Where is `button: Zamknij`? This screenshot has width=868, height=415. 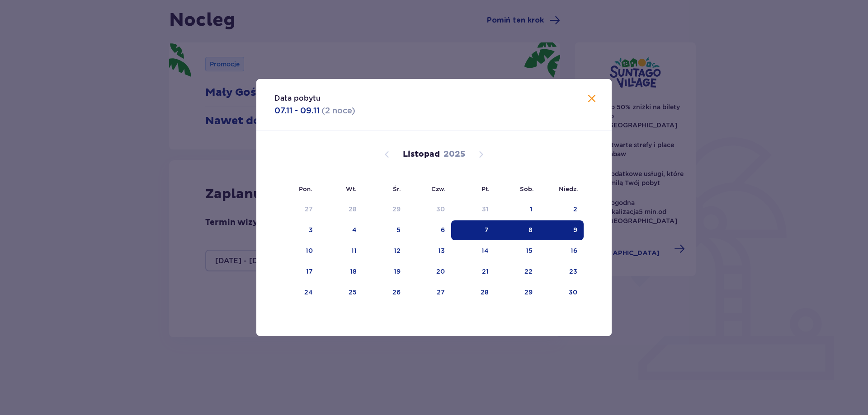
button: Zamknij is located at coordinates (592, 99).